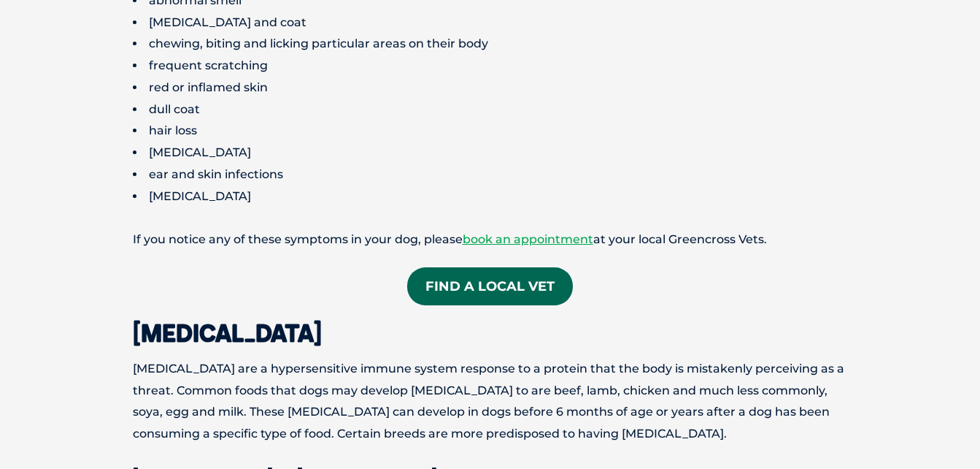  What do you see at coordinates (490, 44) in the screenshot?
I see `li: chewing, biting and licking particular areas on their body` at bounding box center [490, 44].